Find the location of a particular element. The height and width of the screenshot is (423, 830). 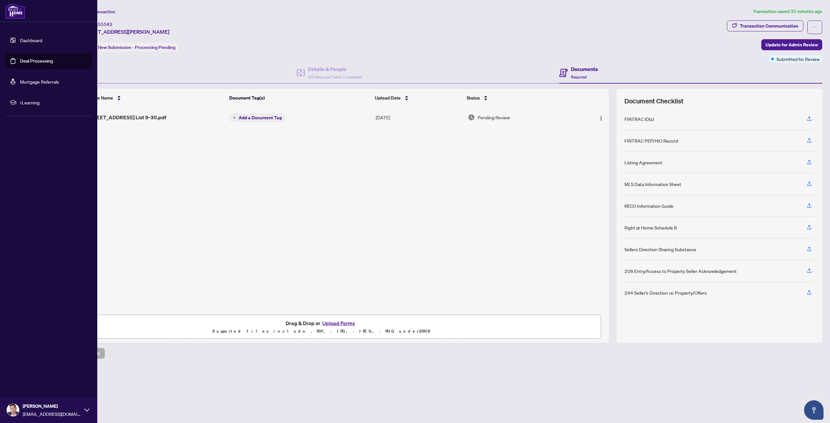

img: logo is located at coordinates (15, 11).